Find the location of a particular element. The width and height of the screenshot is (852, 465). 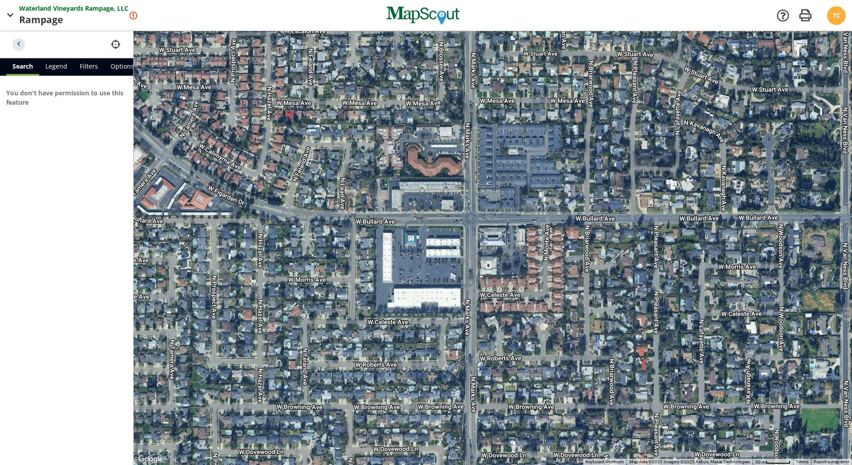

span: Rampage is located at coordinates (42, 20).